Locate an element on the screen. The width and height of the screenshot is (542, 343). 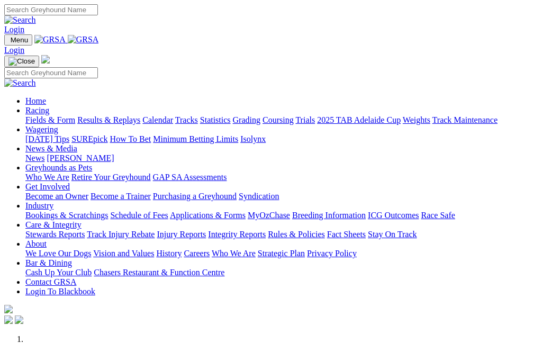
a: Integrity Reports is located at coordinates (237, 234).